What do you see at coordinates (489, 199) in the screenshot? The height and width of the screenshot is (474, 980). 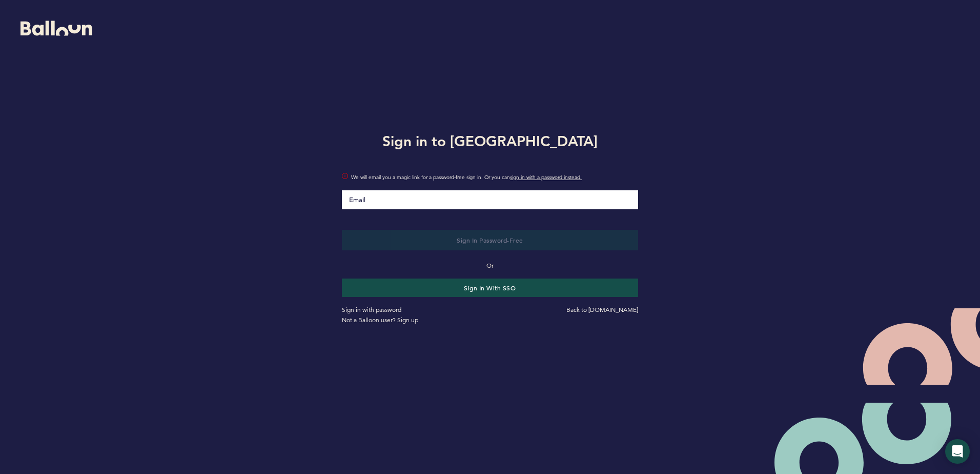 I see `input: Email` at bounding box center [489, 199].